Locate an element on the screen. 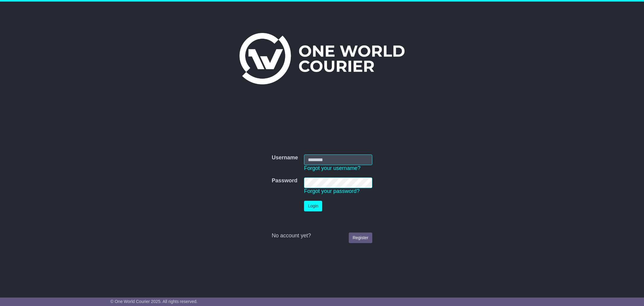  a: Forgot your password? is located at coordinates (332, 191).